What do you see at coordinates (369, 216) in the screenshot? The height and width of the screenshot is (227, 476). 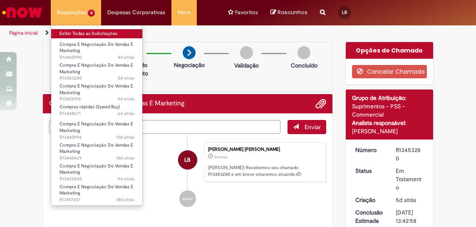 I see `dt: Conclusão Estimada` at bounding box center [369, 216].